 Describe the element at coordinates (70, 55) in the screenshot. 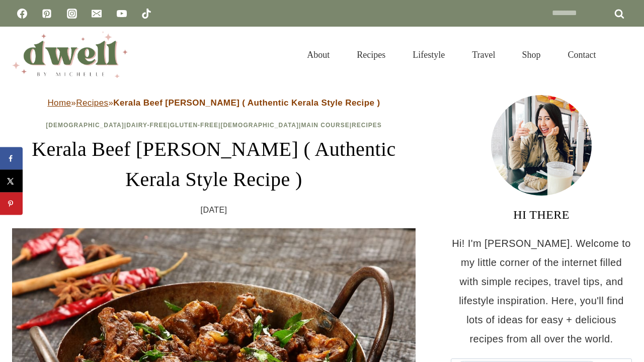

I see `img: DWELL by michelle` at that location.